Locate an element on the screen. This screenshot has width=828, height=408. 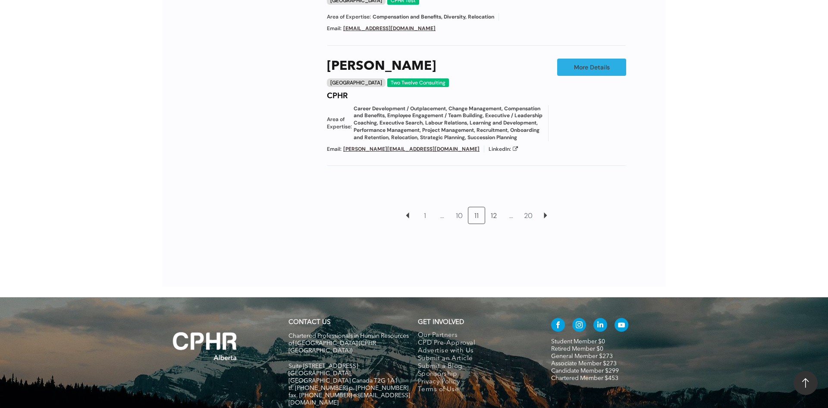
span: GET INVOLVED is located at coordinates (441, 323).